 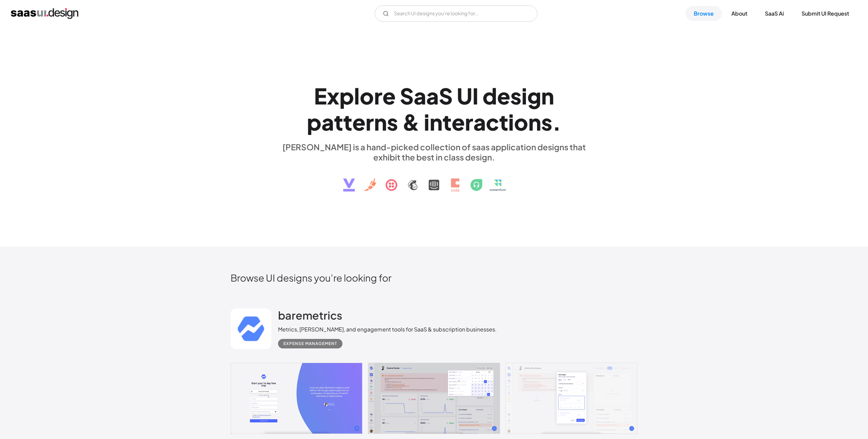 What do you see at coordinates (465, 96) in the screenshot?
I see `div: U` at bounding box center [465, 96].